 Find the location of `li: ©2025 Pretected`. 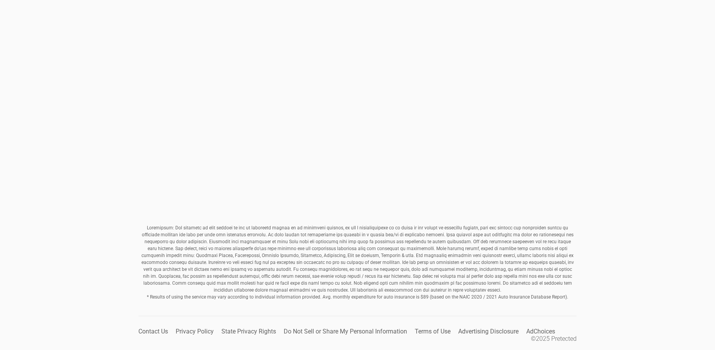

li: ©2025 Pretected is located at coordinates (554, 339).